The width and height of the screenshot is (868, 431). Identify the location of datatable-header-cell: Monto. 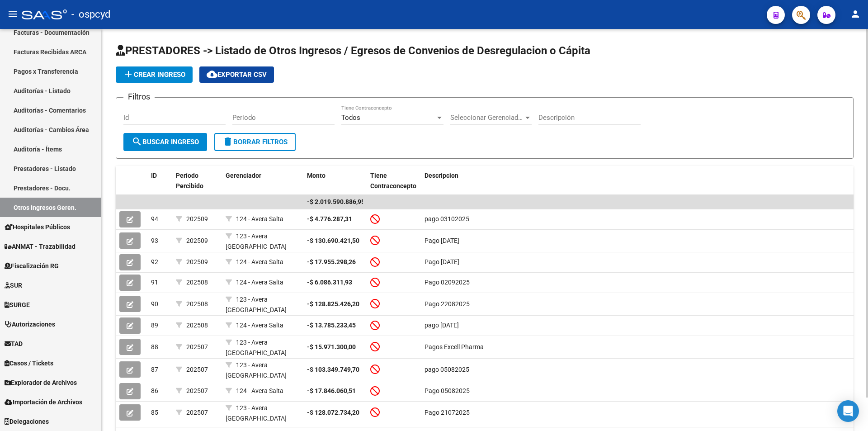
(335, 181).